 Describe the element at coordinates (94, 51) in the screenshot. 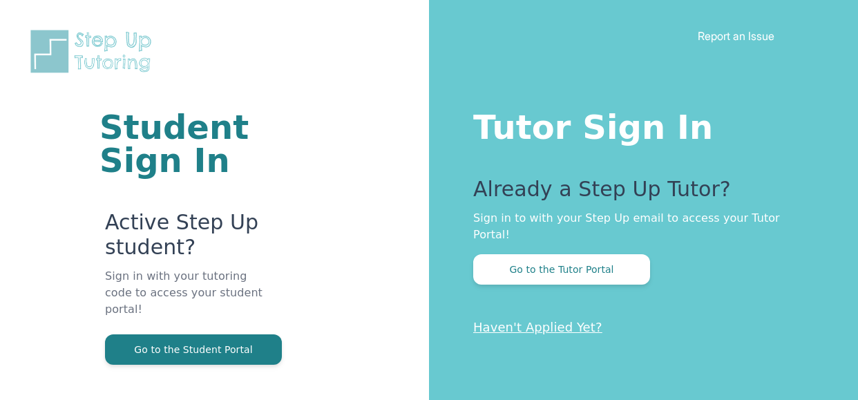

I see `img: Step Up Tutoring horizontal logo` at that location.